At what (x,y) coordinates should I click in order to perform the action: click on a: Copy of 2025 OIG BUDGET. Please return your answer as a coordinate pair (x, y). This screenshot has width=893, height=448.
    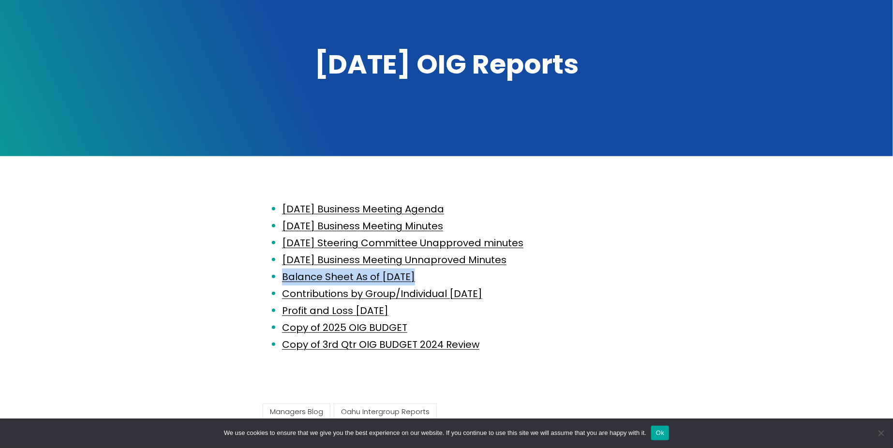
    Looking at the image, I should click on (344, 328).